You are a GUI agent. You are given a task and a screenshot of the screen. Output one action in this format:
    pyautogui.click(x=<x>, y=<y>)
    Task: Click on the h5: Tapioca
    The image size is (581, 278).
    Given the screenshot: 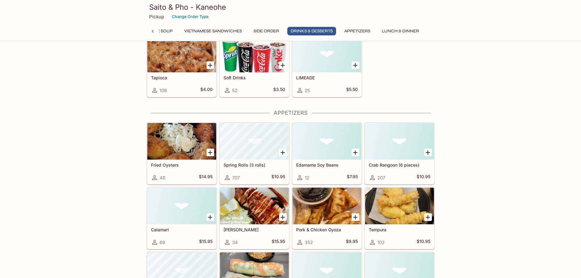 What is the action you would take?
    pyautogui.click(x=182, y=77)
    